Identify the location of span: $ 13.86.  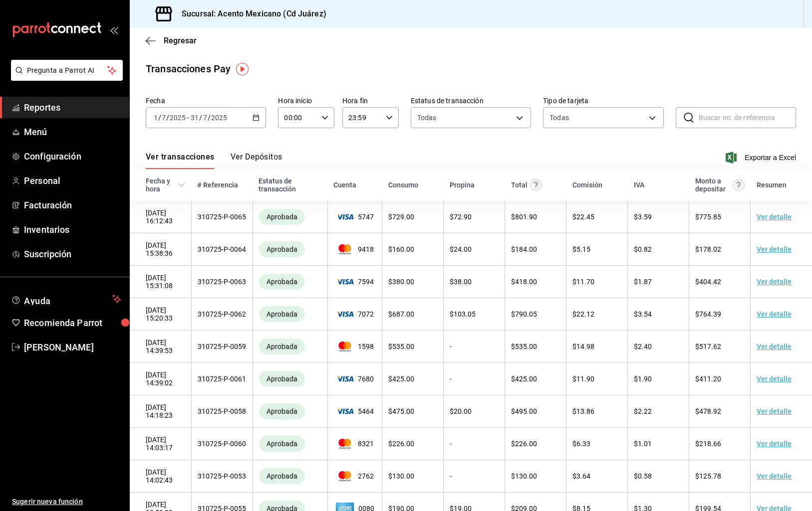
(583, 411).